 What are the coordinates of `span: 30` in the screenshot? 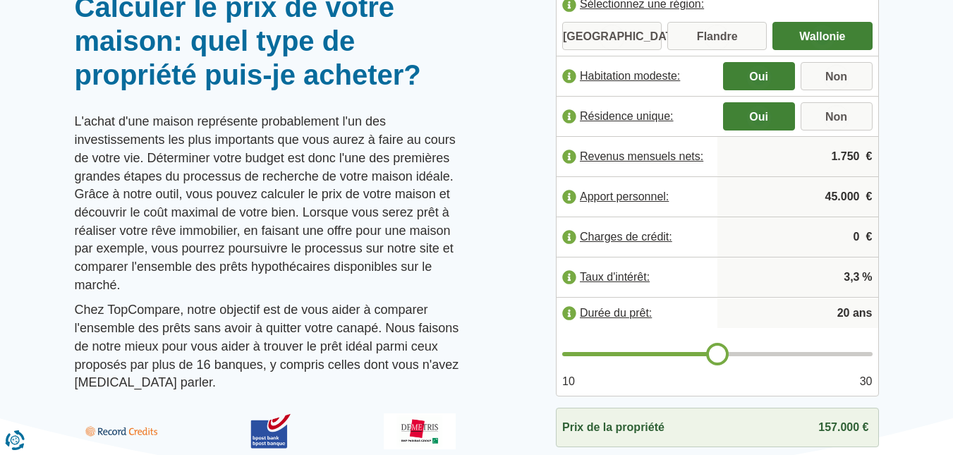 It's located at (866, 382).